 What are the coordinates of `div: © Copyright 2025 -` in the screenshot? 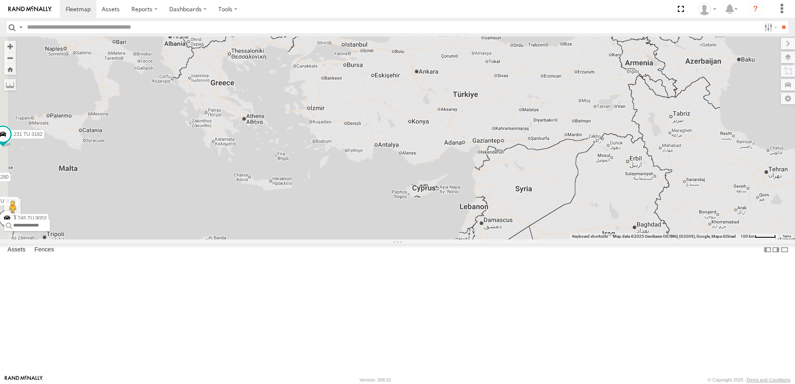 It's located at (749, 380).